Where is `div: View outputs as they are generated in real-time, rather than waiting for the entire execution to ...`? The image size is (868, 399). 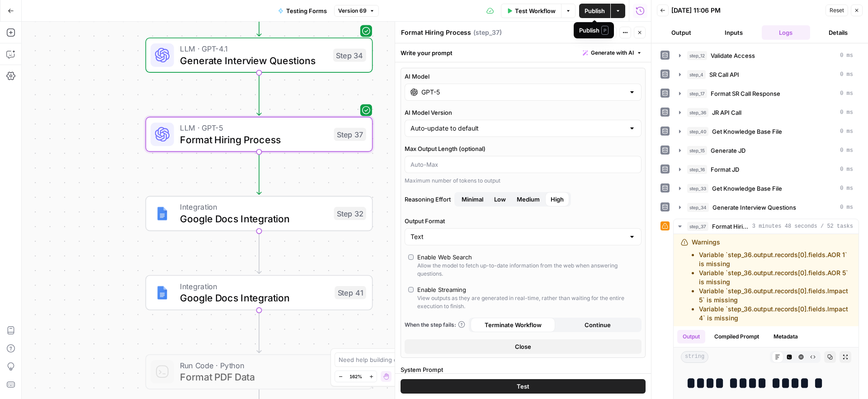 div: View outputs as they are generated in real-time, rather than waiting for the entire execution to ... is located at coordinates (528, 303).